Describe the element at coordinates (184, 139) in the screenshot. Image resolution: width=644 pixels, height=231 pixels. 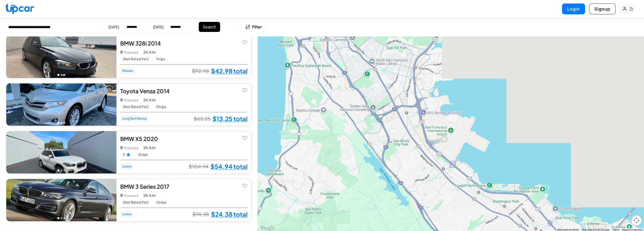
I see `div: BMW X5 2020` at that location.